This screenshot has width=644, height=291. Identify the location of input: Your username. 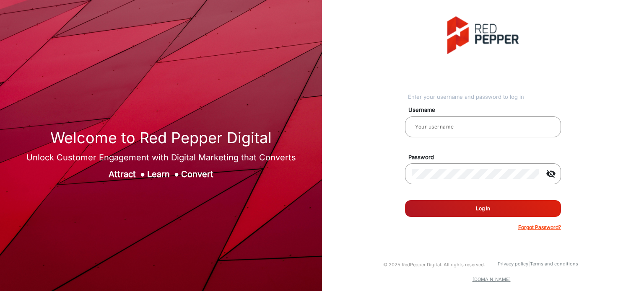
(483, 127).